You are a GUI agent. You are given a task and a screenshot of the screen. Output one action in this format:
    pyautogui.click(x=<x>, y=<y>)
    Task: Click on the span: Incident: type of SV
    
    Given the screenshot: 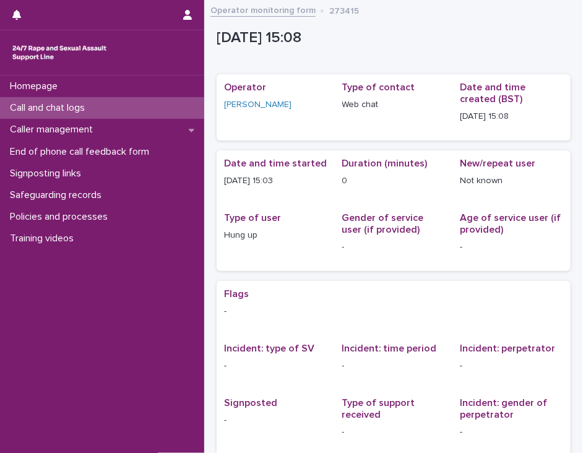 What is the action you would take?
    pyautogui.click(x=269, y=349)
    